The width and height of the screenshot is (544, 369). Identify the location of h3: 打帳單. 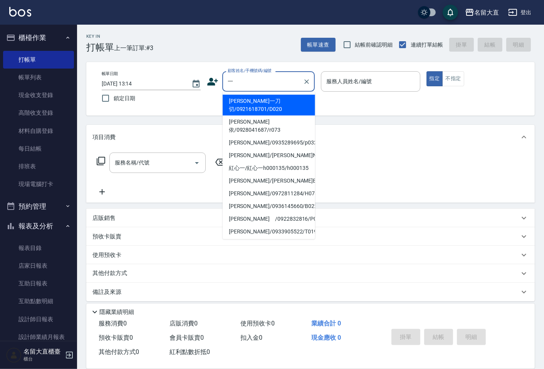
(100, 47).